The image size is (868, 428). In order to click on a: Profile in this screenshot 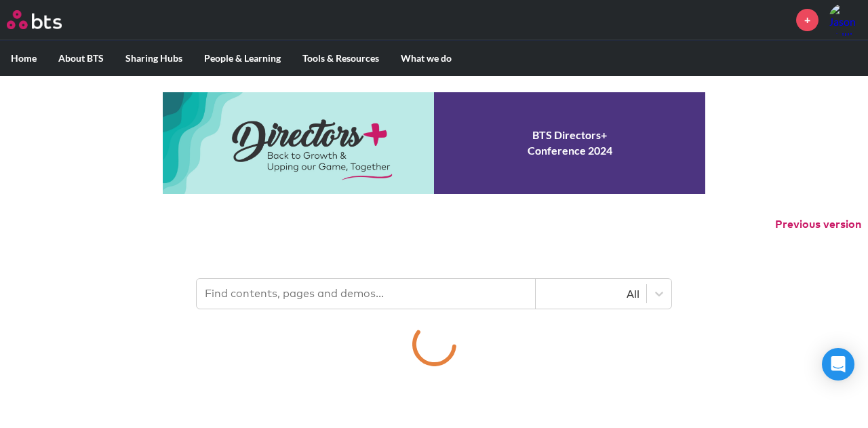, I will do `click(845, 20)`.